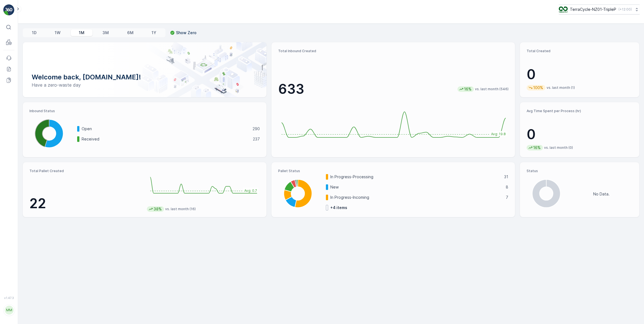 The height and width of the screenshot is (324, 644). What do you see at coordinates (34, 33) in the screenshot?
I see `p: 1D` at bounding box center [34, 33].